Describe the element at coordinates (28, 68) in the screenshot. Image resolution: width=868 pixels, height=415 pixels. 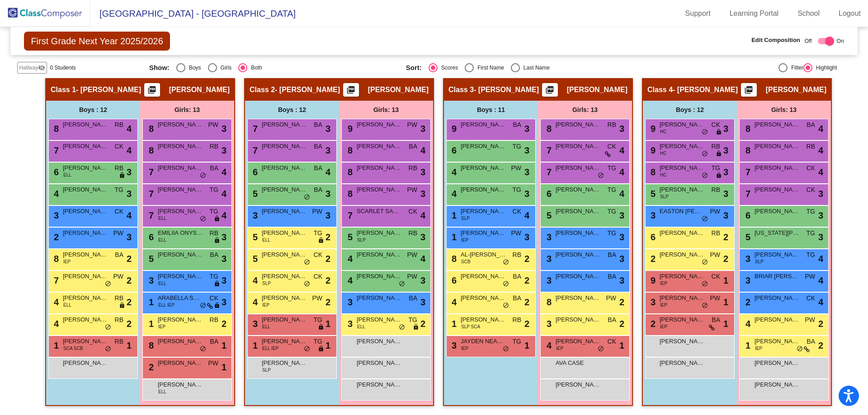
I see `span: Hallway` at that location.